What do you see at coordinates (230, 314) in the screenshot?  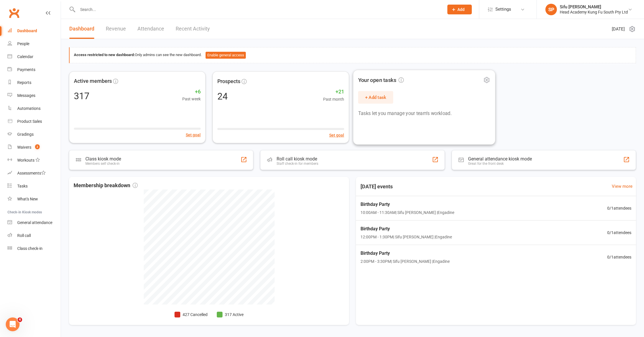 I see `li: 317 Active` at bounding box center [230, 314].